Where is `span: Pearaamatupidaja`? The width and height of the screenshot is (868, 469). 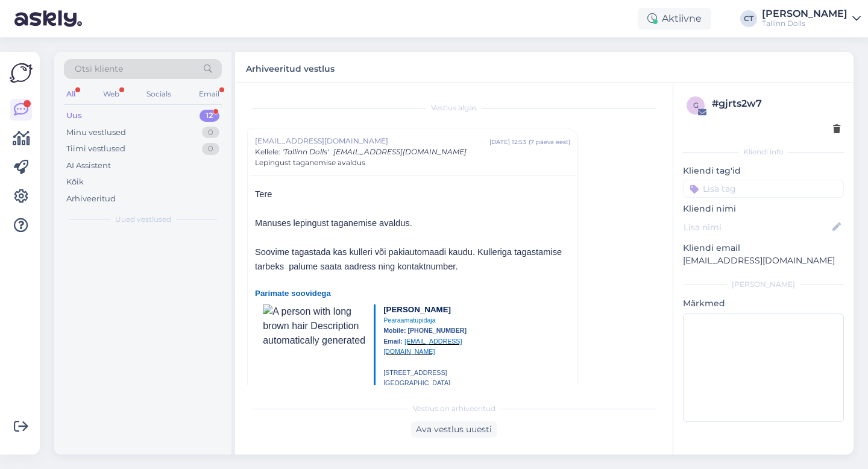 span: Pearaamatupidaja is located at coordinates (409, 320).